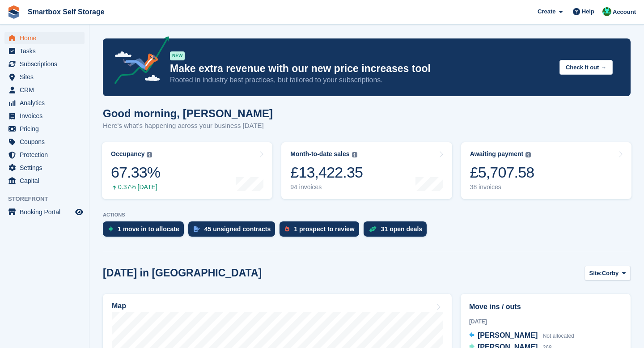 Image resolution: width=644 pixels, height=348 pixels. Describe the element at coordinates (46, 129) in the screenshot. I see `span: Pricing` at that location.